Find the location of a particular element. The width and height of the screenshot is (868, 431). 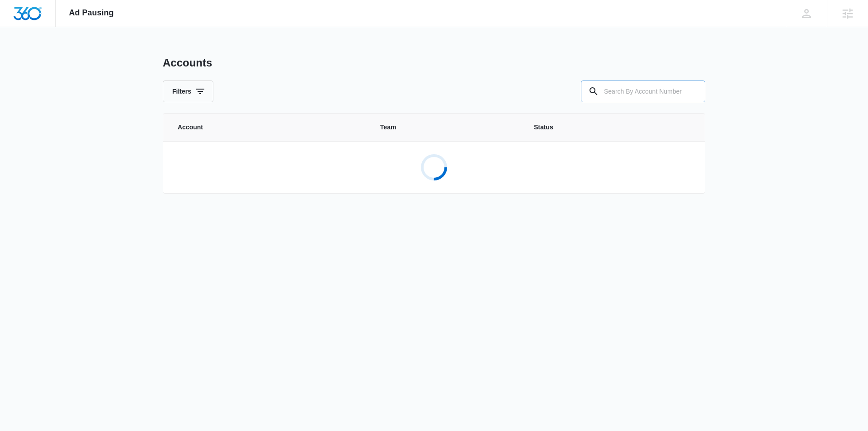

input: Search By Account Number is located at coordinates (643, 92).